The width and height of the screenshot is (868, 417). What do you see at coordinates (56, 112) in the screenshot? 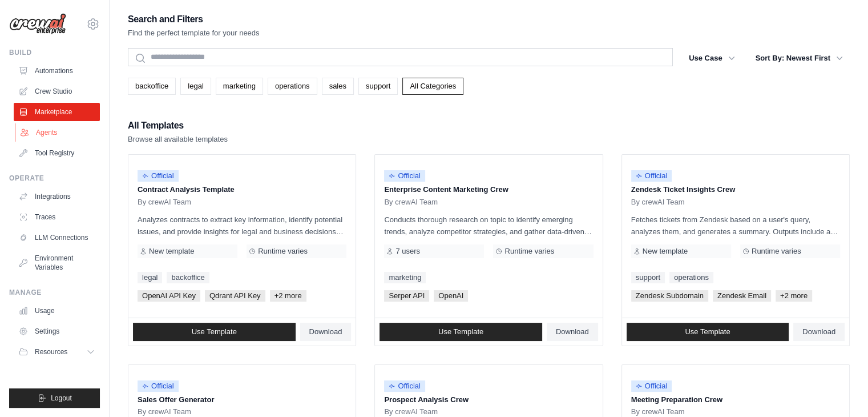
I see `a: Marketplace` at bounding box center [56, 112].